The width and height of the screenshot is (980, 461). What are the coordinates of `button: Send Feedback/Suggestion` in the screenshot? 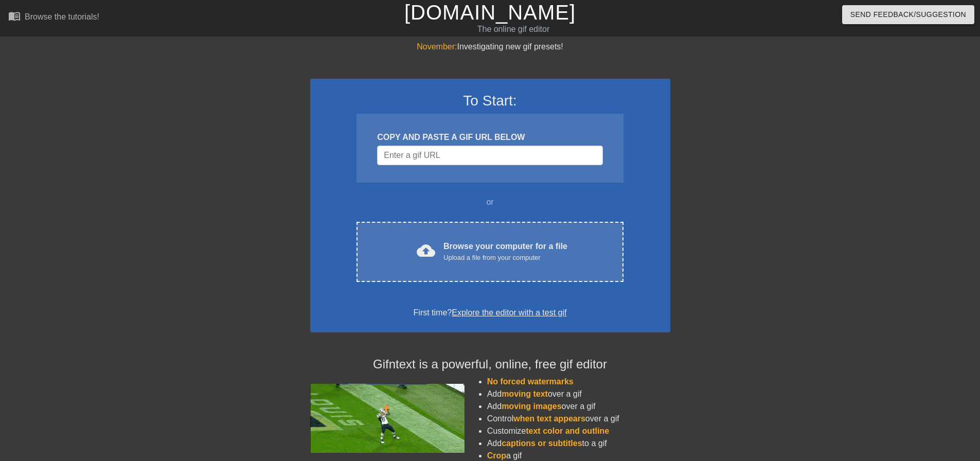 It's located at (908, 15).